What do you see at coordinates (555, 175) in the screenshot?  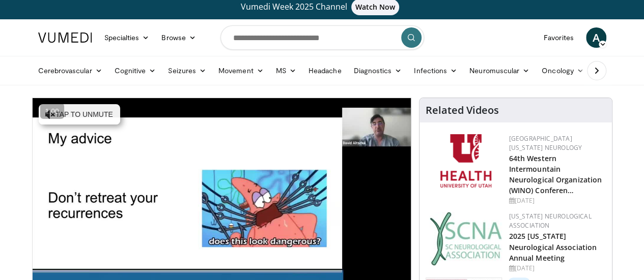 I see `a: 64th Western Intermountain Neurological Organization (WINO) Conferen…` at bounding box center [555, 175].